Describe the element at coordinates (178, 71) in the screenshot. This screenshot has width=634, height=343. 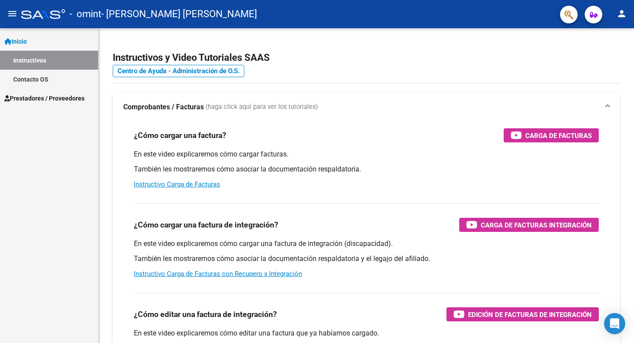
I see `a: Centro de Ayuda - Administración de O.S.` at that location.